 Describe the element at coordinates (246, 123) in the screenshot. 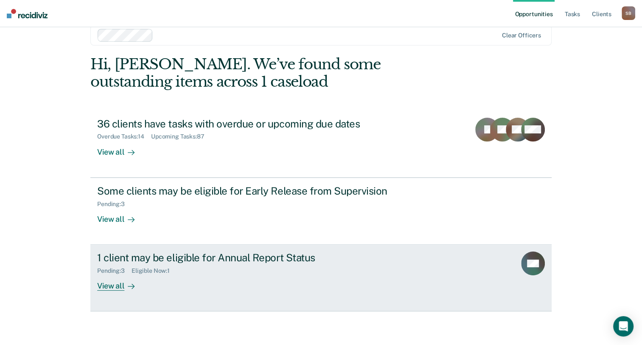

I see `div: 36 clients have tasks with overdue or upcoming due dates` at that location.